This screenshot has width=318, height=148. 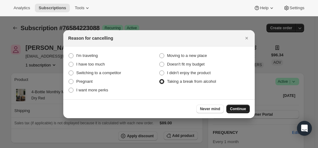 What do you see at coordinates (98, 73) in the screenshot?
I see `span: Switching to a competitor` at bounding box center [98, 73].